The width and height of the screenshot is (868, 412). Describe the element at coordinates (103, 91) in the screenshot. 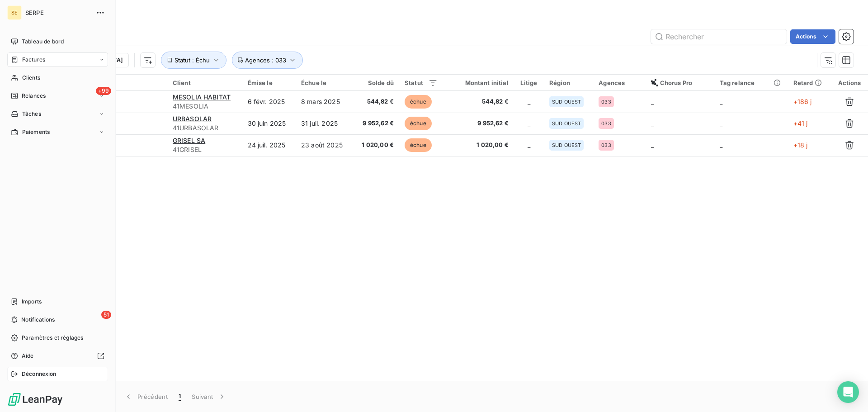

I see `span: +99` at that location.